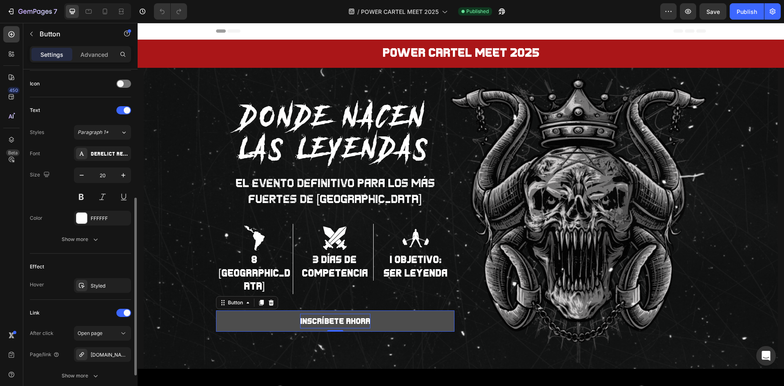 Image resolution: width=784 pixels, height=386 pixels. Describe the element at coordinates (278, 243) in the screenshot. I see `h2: 1 objetivo: ser leyenda` at that location.